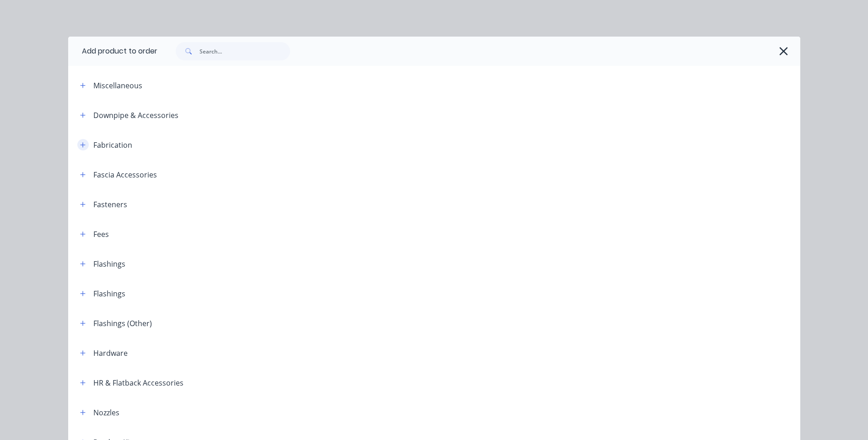 The width and height of the screenshot is (868, 440). What do you see at coordinates (112, 145) in the screenshot?
I see `div: Fabrication` at bounding box center [112, 145].